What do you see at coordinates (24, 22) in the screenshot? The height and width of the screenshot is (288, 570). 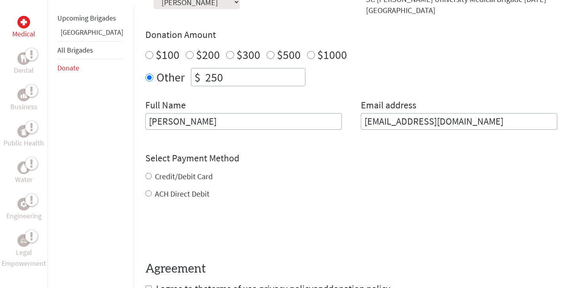 I see `div: Medical` at bounding box center [24, 22].